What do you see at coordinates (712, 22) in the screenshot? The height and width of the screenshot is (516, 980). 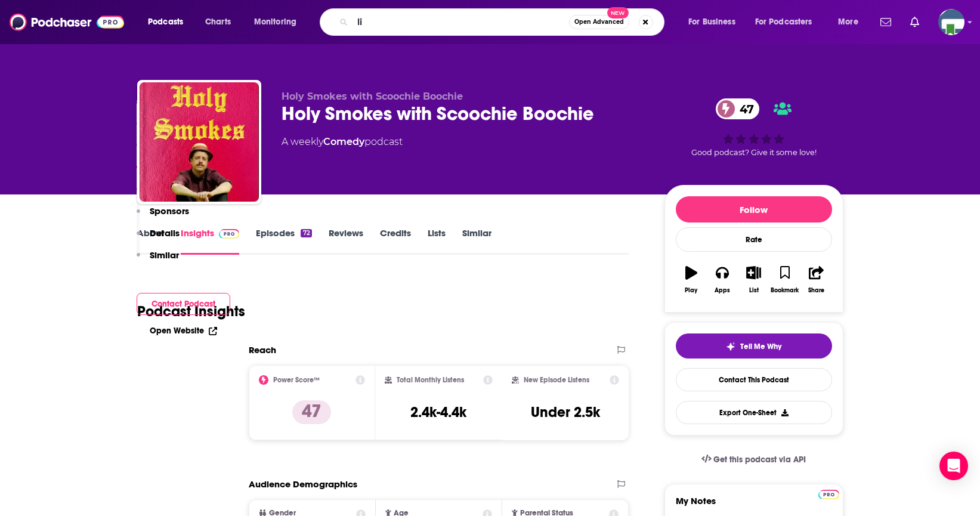 I see `span: For Business` at bounding box center [712, 22].